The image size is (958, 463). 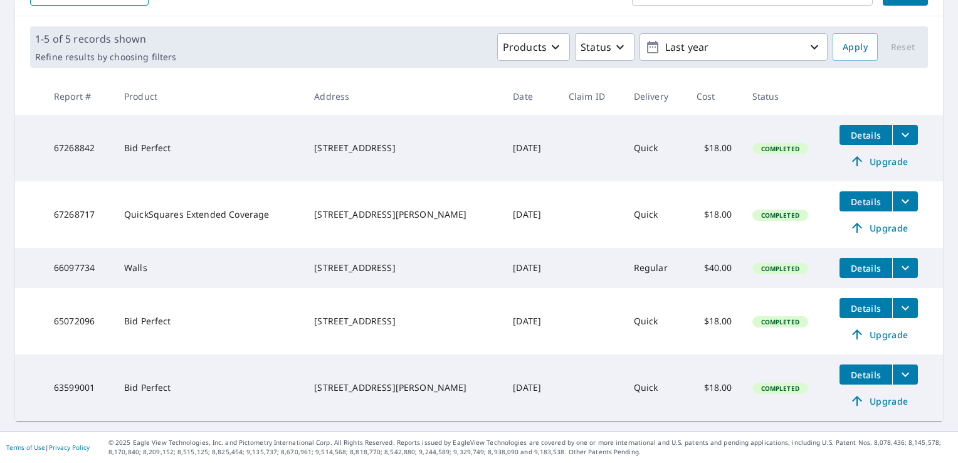 What do you see at coordinates (530, 447) in the screenshot?
I see `p: © 2025 Eagle View Technologies, Inc. and Pictometry International Corp. All Rights Reserved. Repo...` at bounding box center [530, 447].